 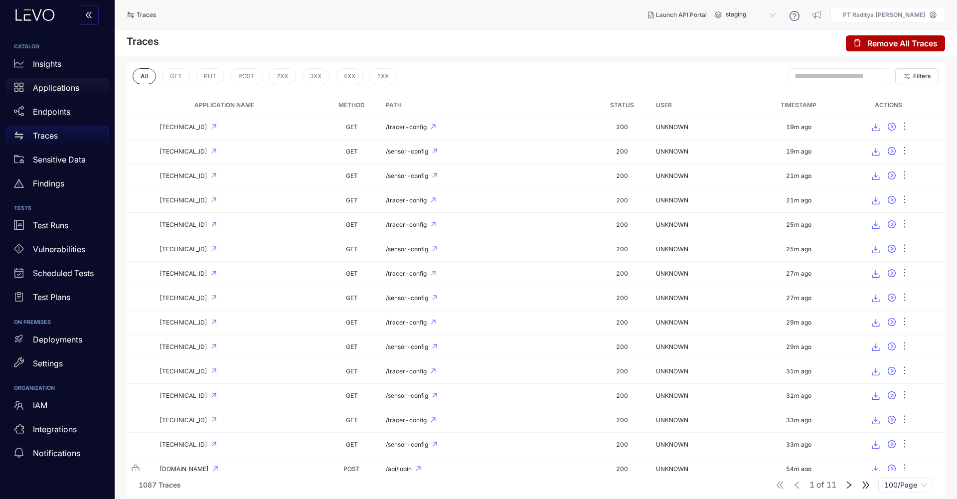 I want to click on a: Scheduled Tests, so click(x=57, y=276).